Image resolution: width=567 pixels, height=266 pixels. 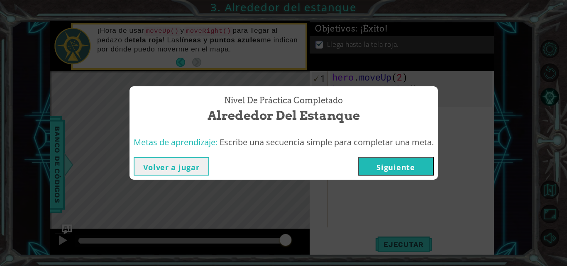 I want to click on button: Volver a jugar, so click(x=171, y=166).